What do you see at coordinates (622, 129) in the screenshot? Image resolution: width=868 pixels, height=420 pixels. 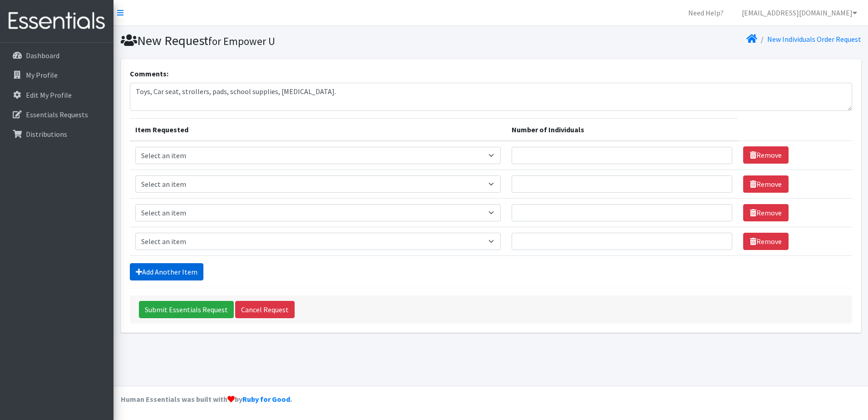 I see `th: Number of Individuals` at bounding box center [622, 129].